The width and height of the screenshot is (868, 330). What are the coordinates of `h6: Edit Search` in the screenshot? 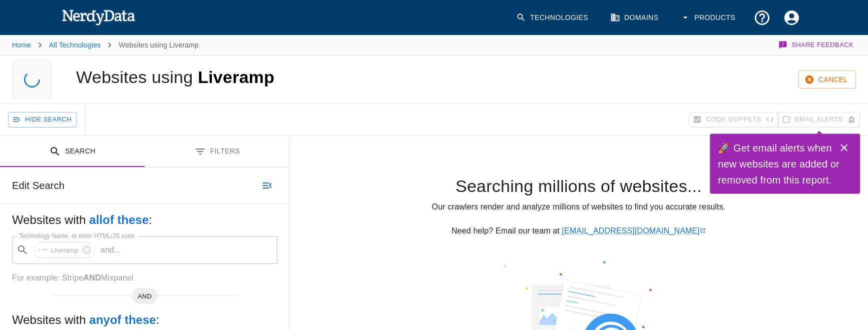 It's located at (38, 186).